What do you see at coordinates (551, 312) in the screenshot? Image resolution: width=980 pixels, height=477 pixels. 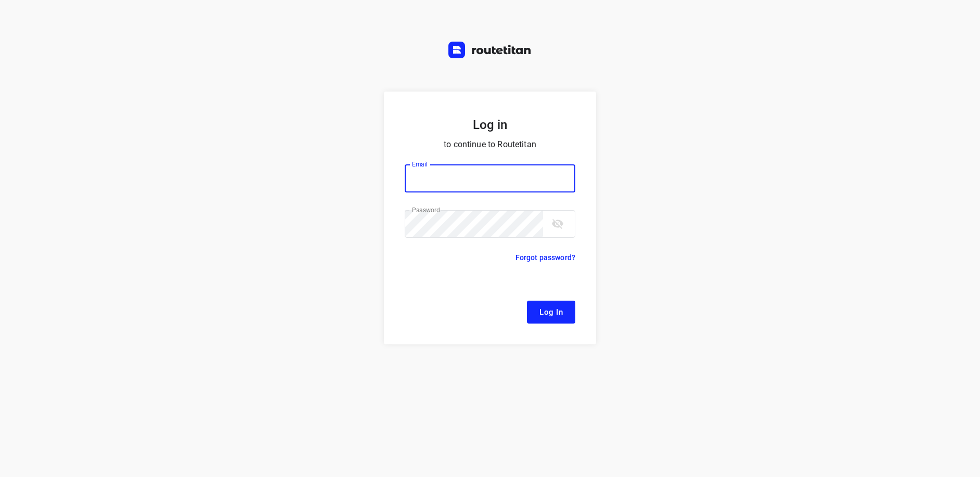 I see `button: Log In` at bounding box center [551, 312].